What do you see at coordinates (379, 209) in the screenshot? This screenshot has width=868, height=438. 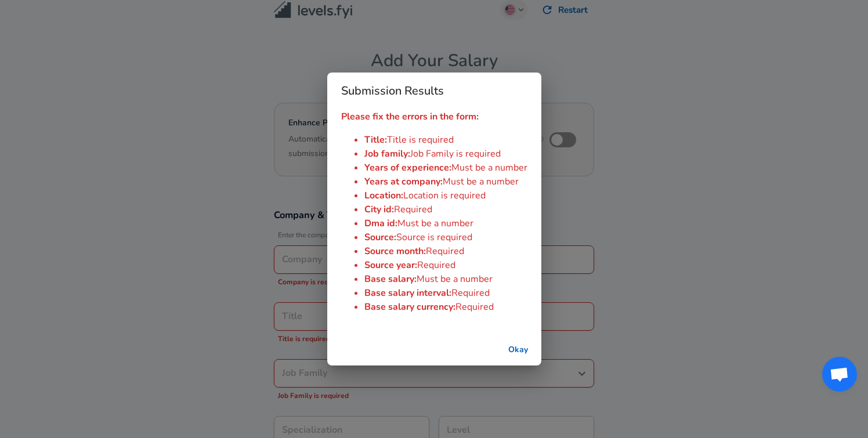 I see `span: City id :` at bounding box center [379, 209].